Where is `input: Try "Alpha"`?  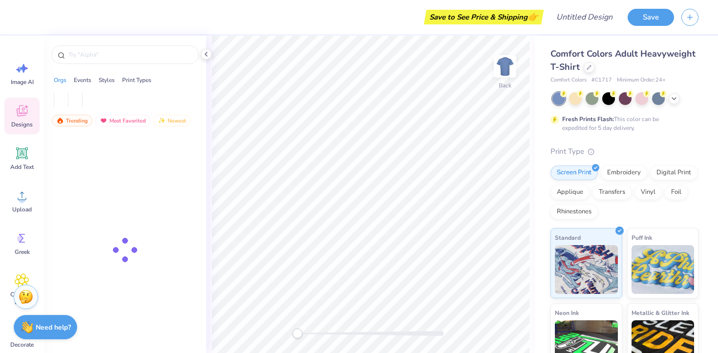
input: Try "Alpha" is located at coordinates (130, 55).